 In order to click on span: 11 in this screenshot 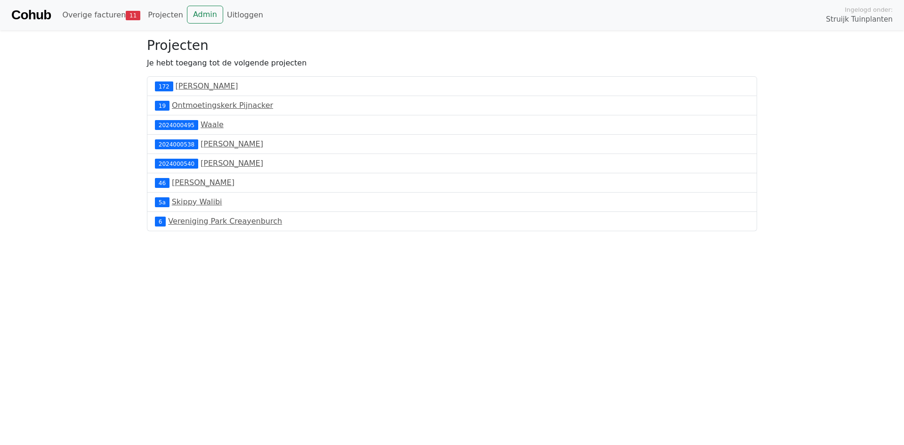, I will do `click(133, 16)`.